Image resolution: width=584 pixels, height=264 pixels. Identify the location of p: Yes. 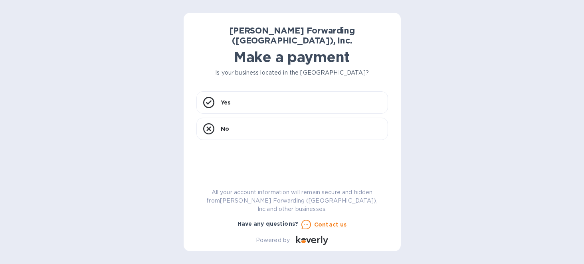
(225, 103).